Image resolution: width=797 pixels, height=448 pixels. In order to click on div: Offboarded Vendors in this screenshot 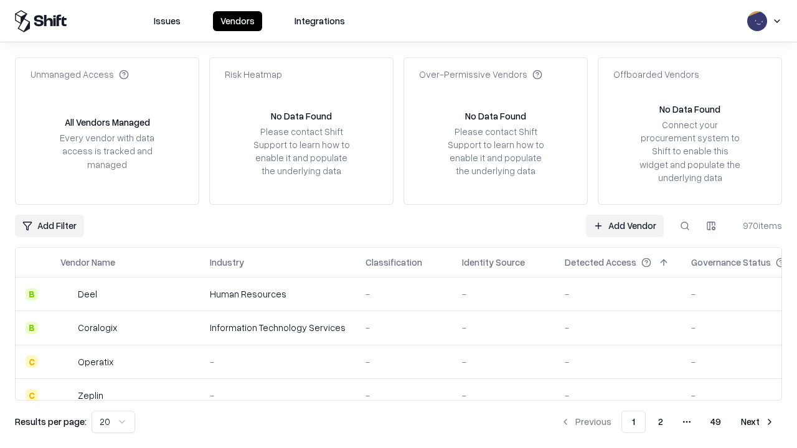, I will do `click(656, 74)`.